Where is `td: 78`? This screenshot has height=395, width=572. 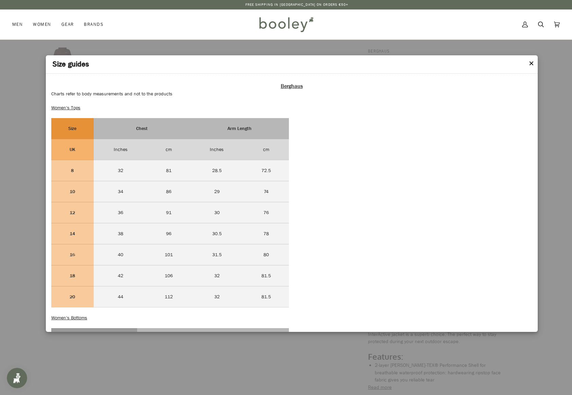
td: 78 is located at coordinates (266, 233).